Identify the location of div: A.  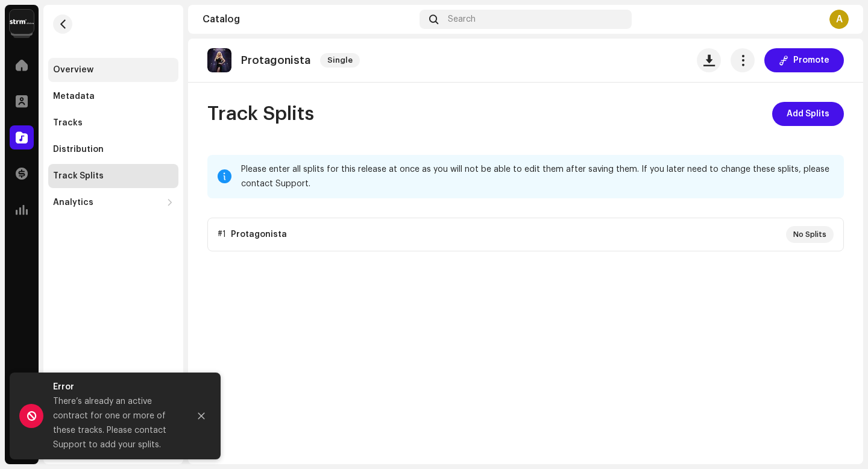
(839, 20).